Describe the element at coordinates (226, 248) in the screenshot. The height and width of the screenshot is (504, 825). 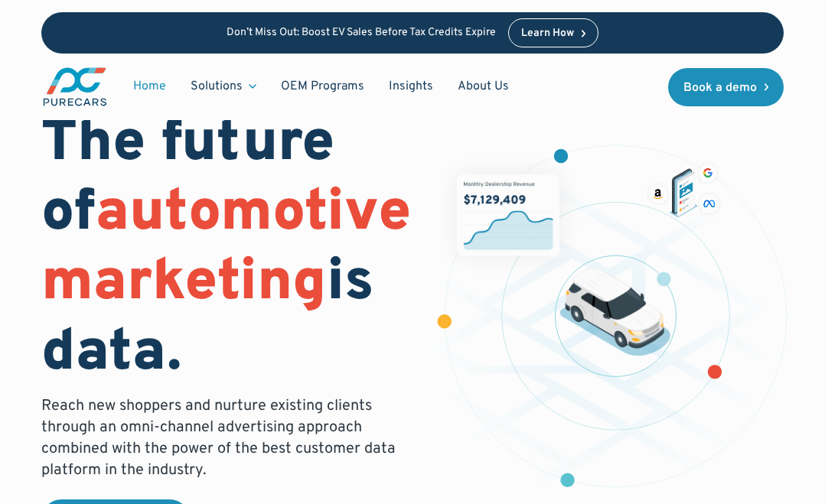
I see `span: automotive marketing` at that location.